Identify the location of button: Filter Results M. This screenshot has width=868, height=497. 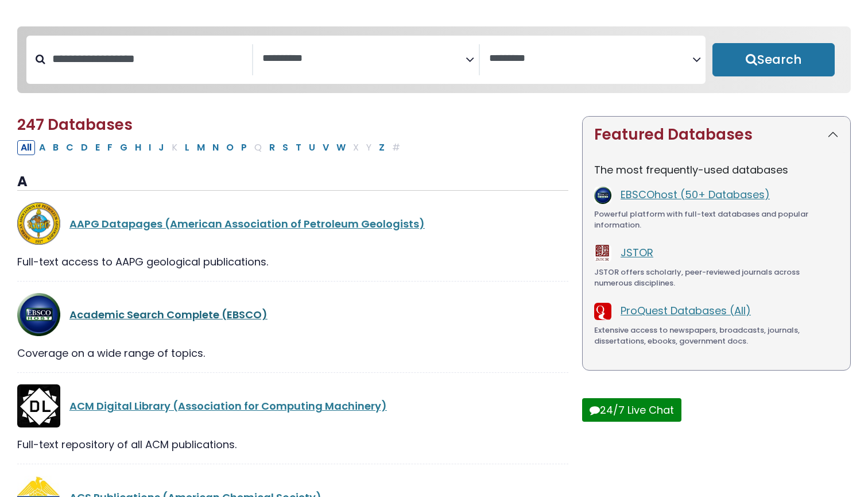
(201, 148).